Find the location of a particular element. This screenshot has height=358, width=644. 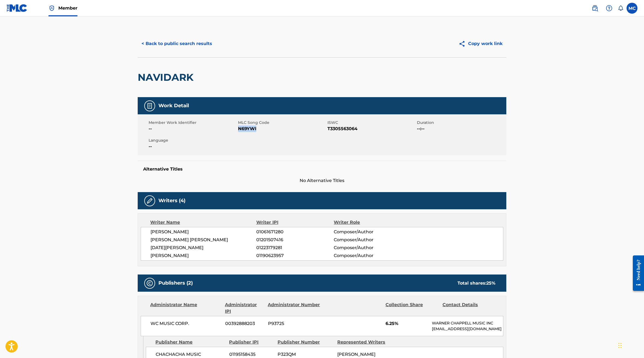

img: Top Rightsholder is located at coordinates (52, 8).